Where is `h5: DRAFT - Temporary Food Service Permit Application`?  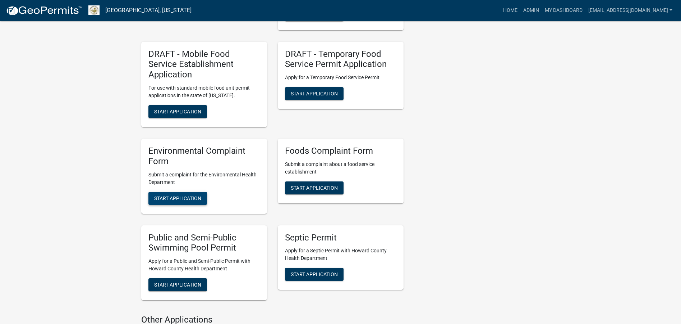
h5: DRAFT - Temporary Food Service Permit Application is located at coordinates (341, 59).